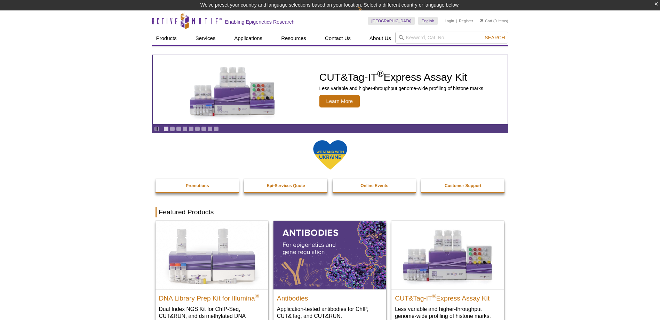  What do you see at coordinates (294, 38) in the screenshot?
I see `a: Resources` at bounding box center [294, 38].